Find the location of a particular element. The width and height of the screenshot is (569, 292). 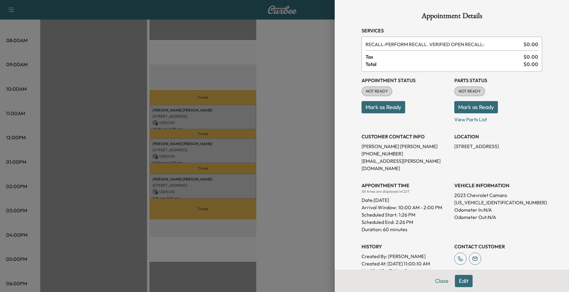

h3: CUSTOMER CONTACT INFO is located at coordinates (406, 136).